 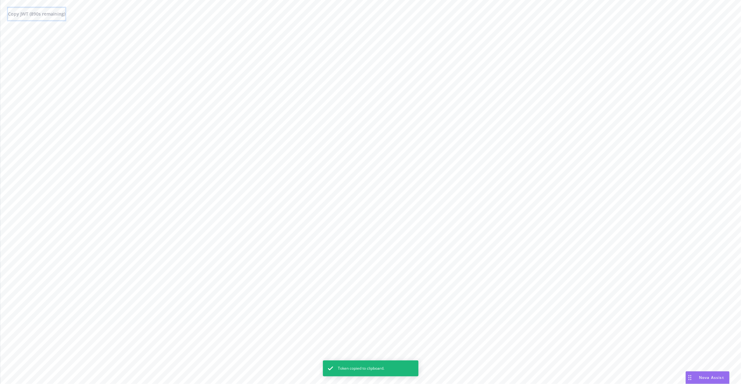 What do you see at coordinates (708, 378) in the screenshot?
I see `button: Nova Assist` at bounding box center [708, 378].